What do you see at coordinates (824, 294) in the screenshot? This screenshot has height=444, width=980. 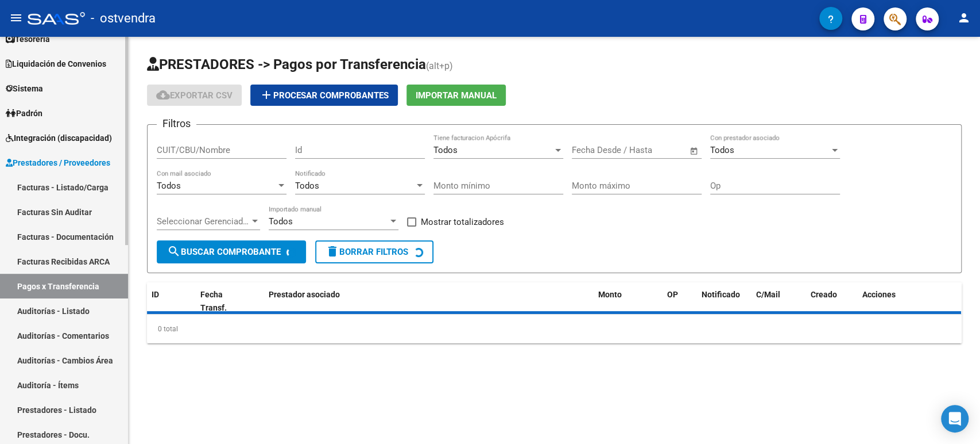 I see `span: Creado` at bounding box center [824, 294].